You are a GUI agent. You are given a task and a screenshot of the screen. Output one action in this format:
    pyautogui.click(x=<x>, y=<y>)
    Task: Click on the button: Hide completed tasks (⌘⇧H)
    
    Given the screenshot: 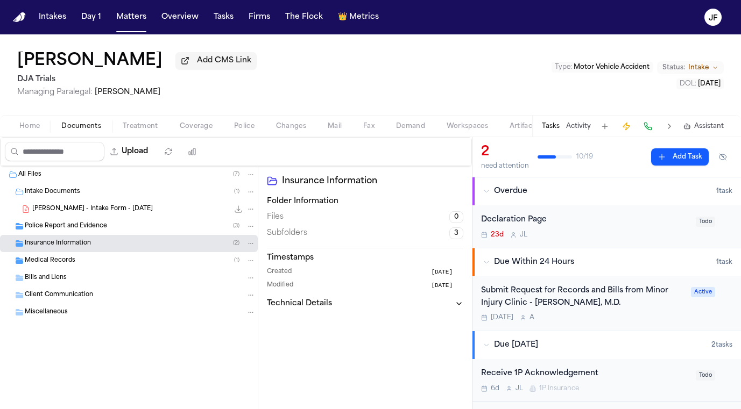 What is the action you would take?
    pyautogui.click(x=722, y=157)
    